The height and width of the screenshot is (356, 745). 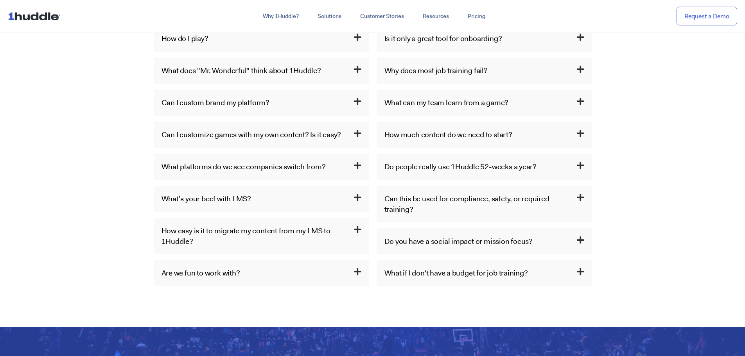 I want to click on h3: Do you have a social impact or mission focus?, so click(x=484, y=241).